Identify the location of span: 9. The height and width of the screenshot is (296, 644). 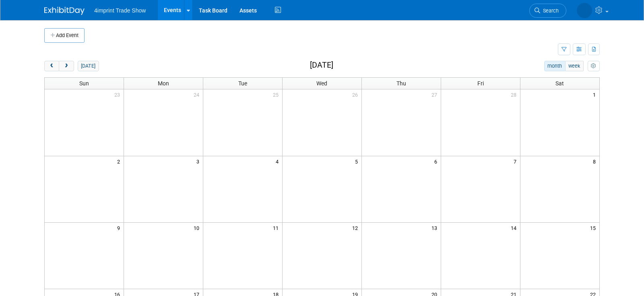
(120, 227).